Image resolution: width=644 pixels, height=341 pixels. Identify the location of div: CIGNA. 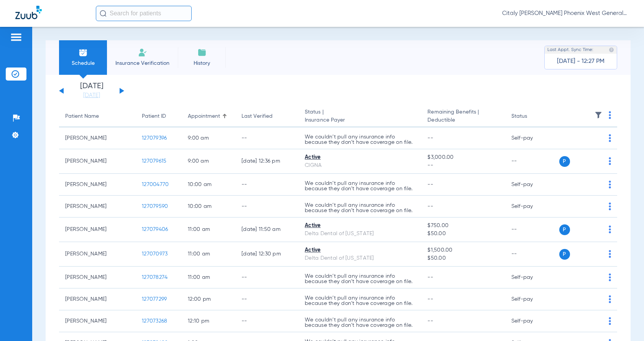
(360, 166).